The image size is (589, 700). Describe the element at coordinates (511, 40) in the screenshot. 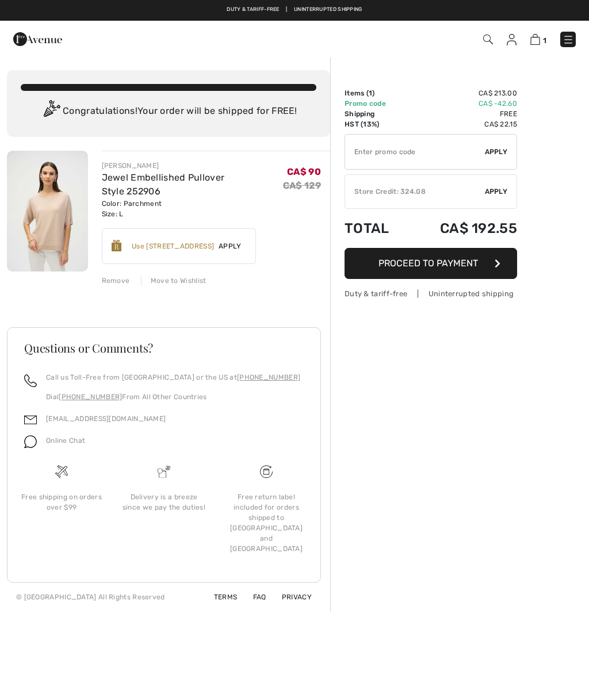

I see `img: My Info` at that location.